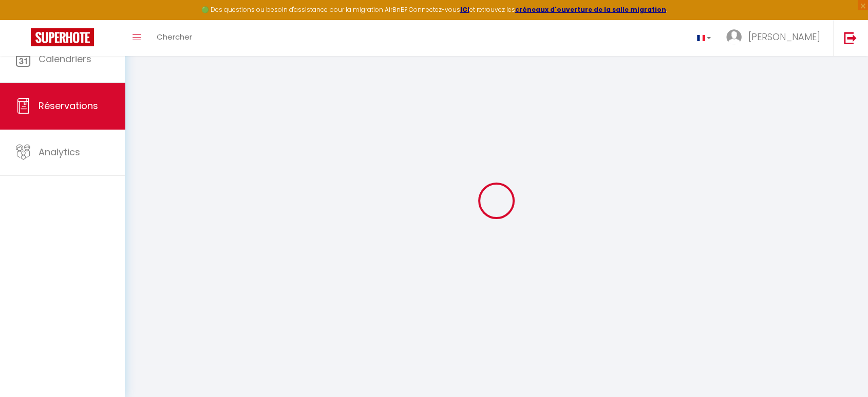 The image size is (868, 397). What do you see at coordinates (590, 9) in the screenshot?
I see `a: créneaux d'ouverture de la salle migration` at bounding box center [590, 9].